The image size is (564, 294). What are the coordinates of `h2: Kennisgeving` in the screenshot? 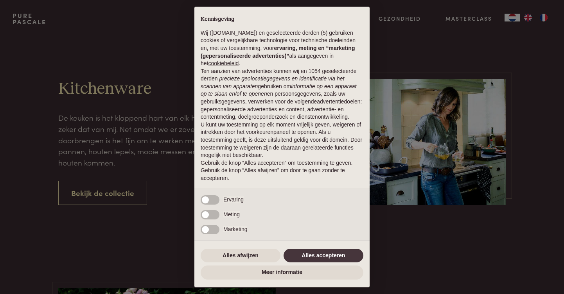 It's located at (282, 20).